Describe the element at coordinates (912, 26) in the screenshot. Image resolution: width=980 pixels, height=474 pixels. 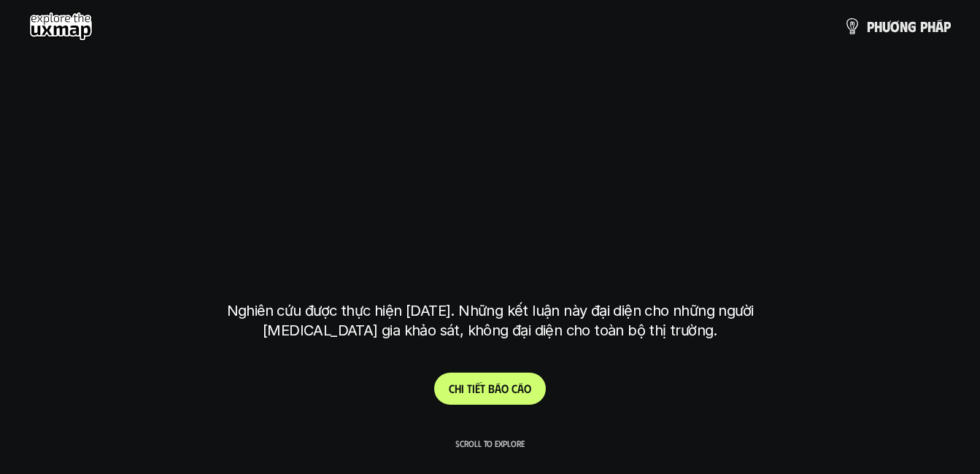
I see `span: g` at that location.